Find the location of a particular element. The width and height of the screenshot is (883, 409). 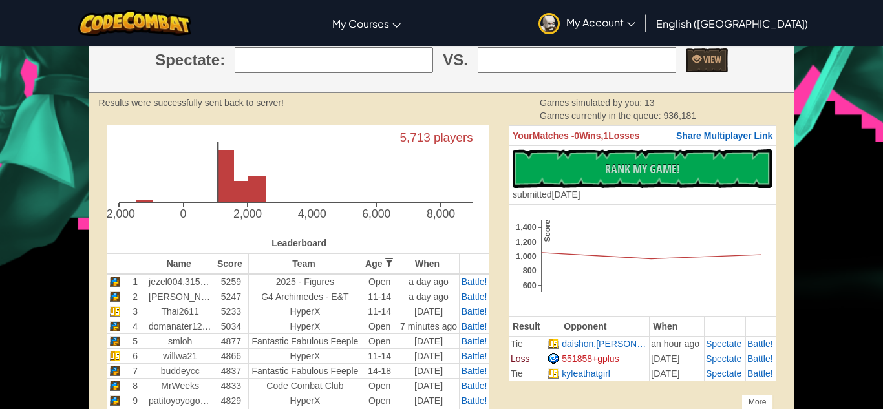

span: Matches - is located at coordinates (553, 136).